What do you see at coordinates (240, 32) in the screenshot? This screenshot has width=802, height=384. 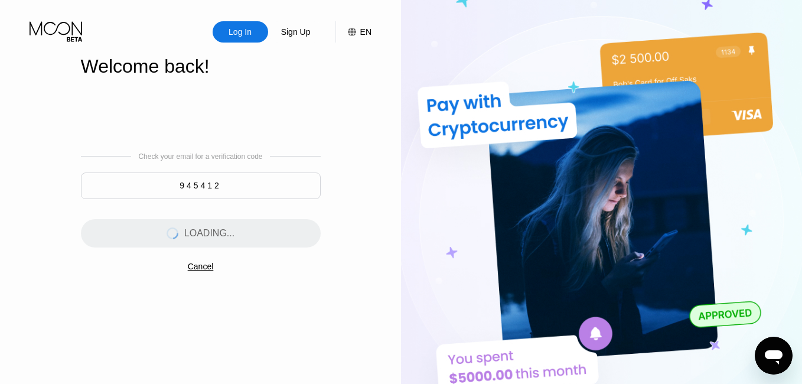 I see `div: Log In` at bounding box center [240, 32].